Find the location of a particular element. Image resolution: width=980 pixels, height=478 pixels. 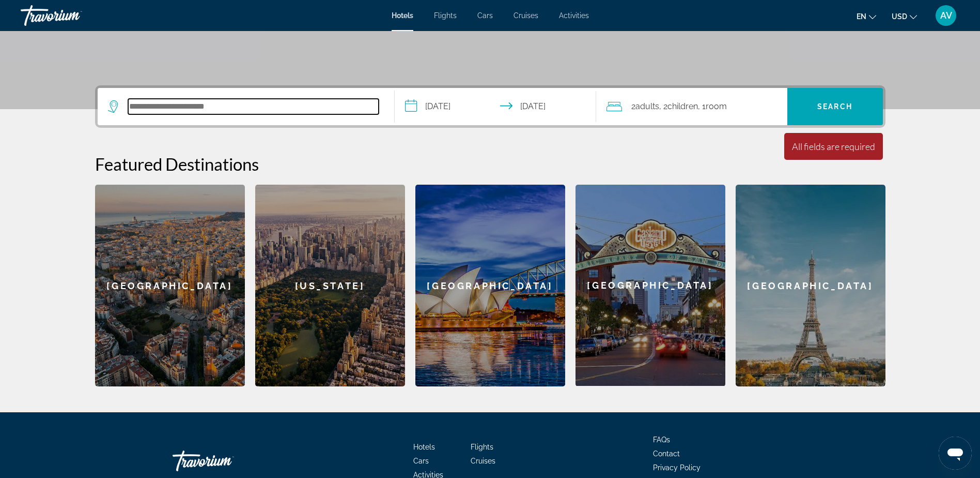

div: All fields are required is located at coordinates (834, 146).